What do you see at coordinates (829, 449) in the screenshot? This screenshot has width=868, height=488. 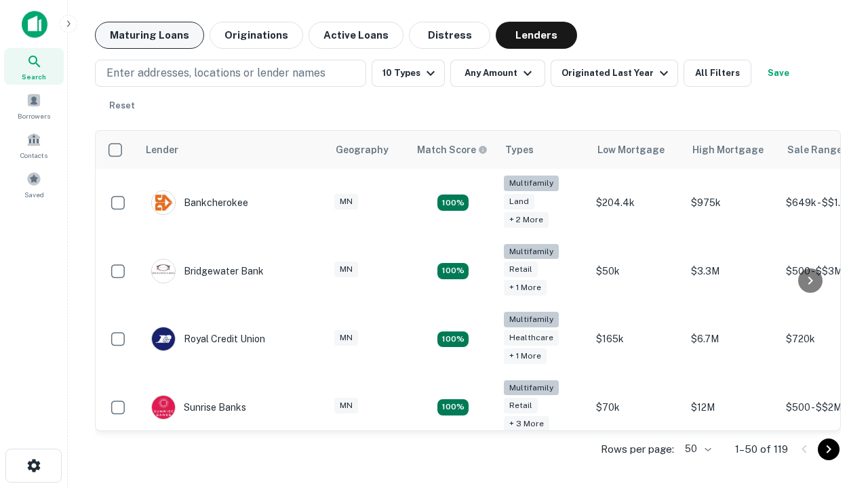 I see `button: Go to next page` at bounding box center [829, 449].